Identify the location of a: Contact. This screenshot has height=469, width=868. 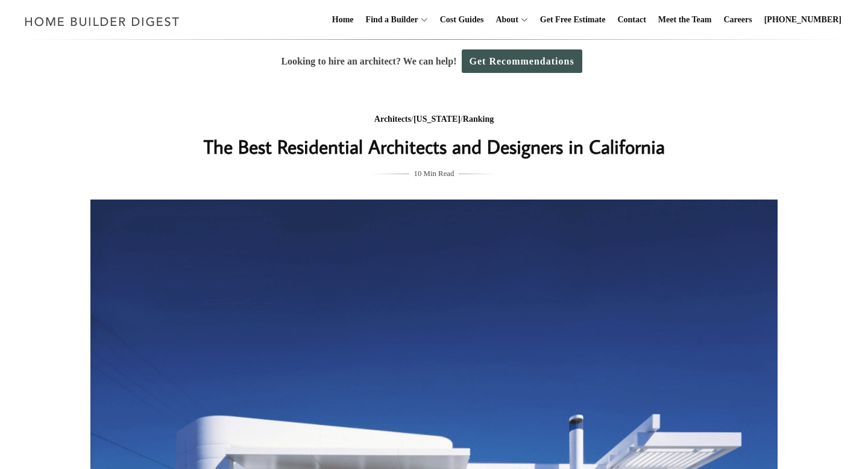
(631, 20).